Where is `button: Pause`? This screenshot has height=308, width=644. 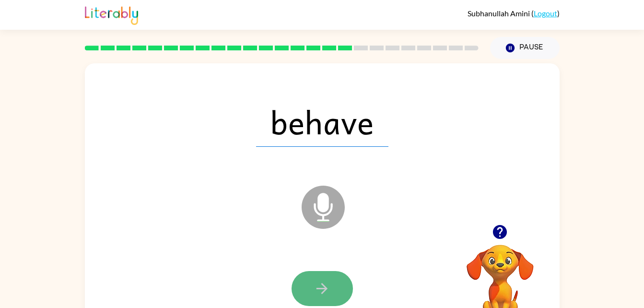
button: Pause is located at coordinates (525, 48).